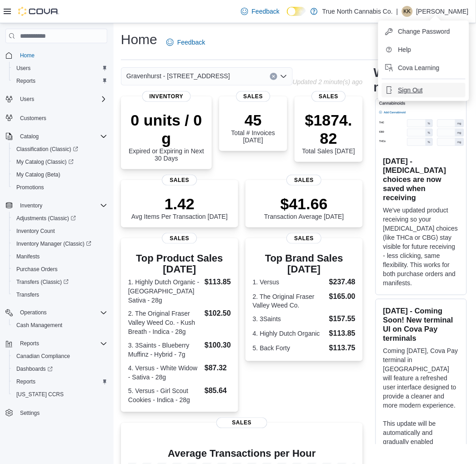 This screenshot has width=476, height=464. What do you see at coordinates (60, 244) in the screenshot?
I see `span: Inventory Manager (Classic)` at bounding box center [60, 244].